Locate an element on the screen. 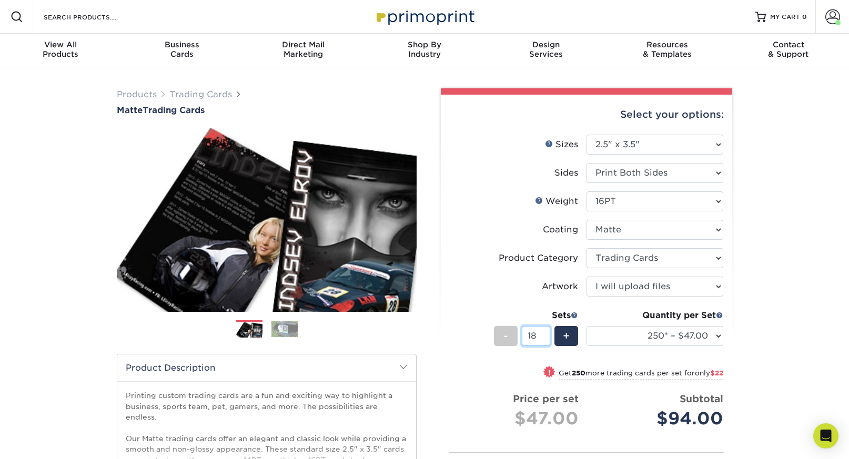  div: Weight is located at coordinates (556, 201).